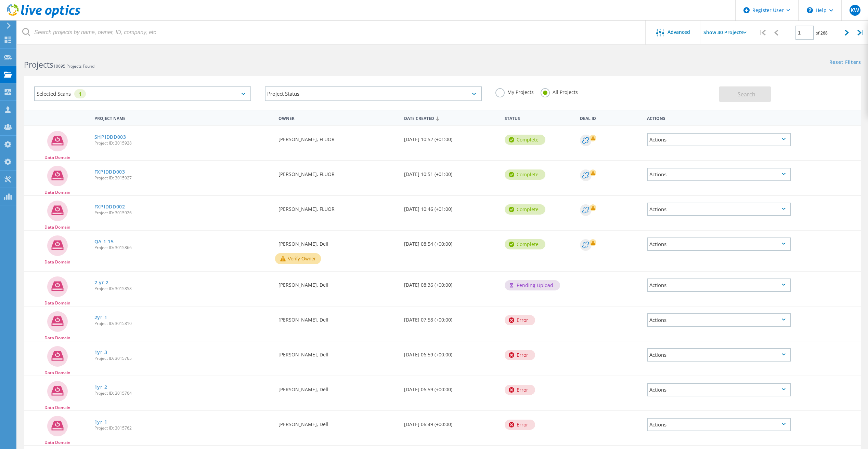 The height and width of the screenshot is (449, 868). I want to click on span: of 268, so click(821, 33).